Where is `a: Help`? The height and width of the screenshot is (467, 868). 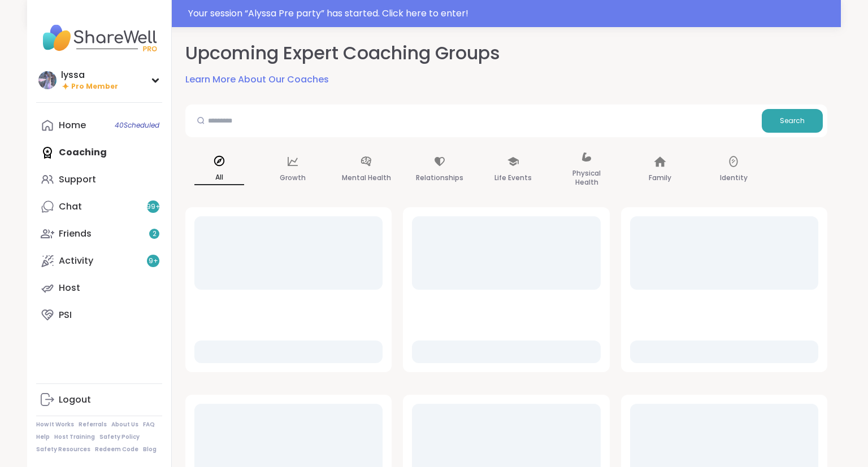 a: Help is located at coordinates (43, 437).